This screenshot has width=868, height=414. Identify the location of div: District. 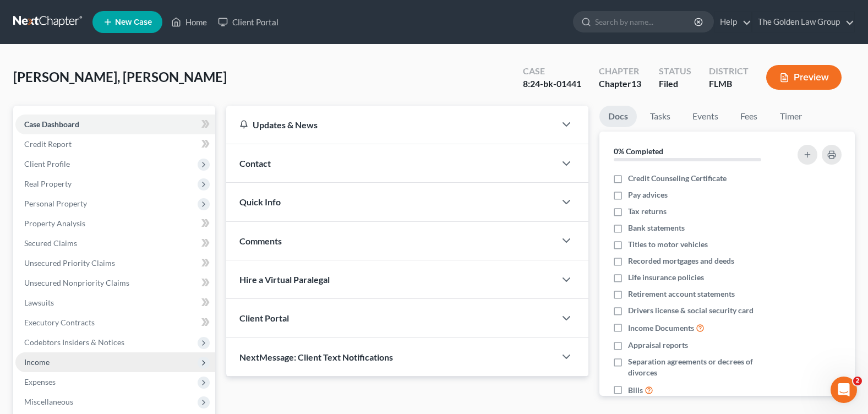
(728, 71).